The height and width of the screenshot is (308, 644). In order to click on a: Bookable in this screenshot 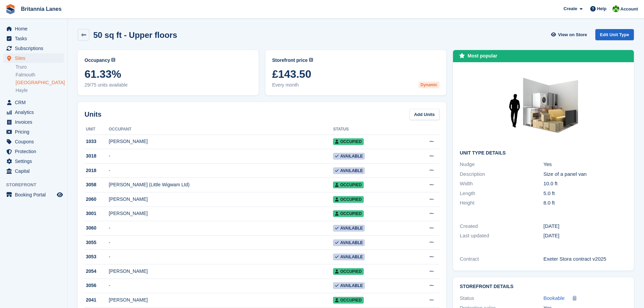, I will do `click(554, 299)`.